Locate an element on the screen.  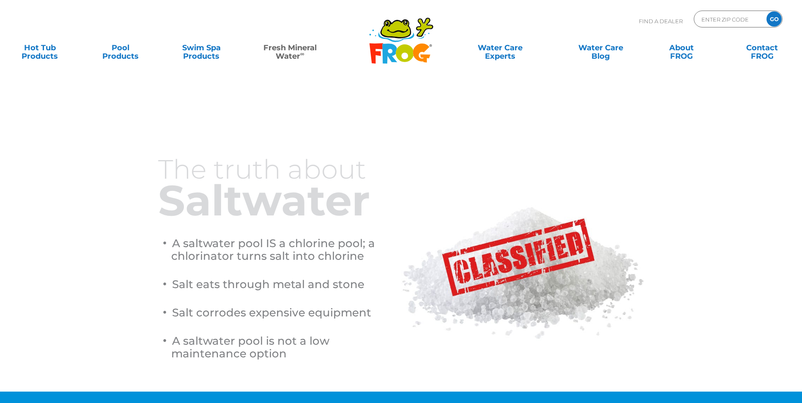
input: GO is located at coordinates (774, 19).